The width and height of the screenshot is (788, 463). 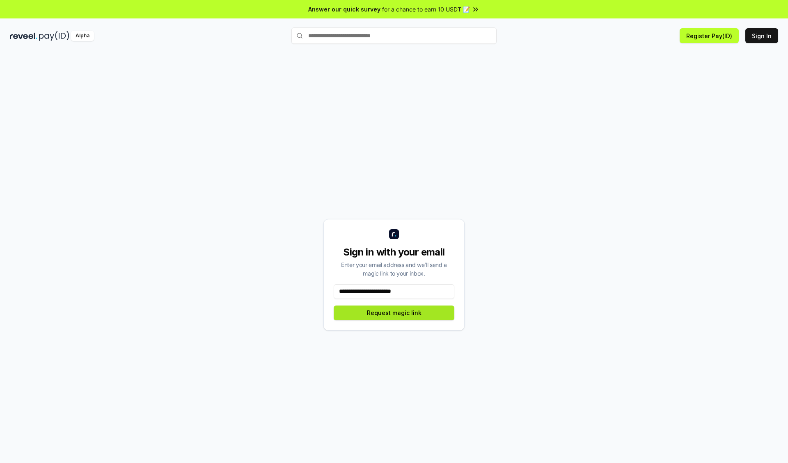 What do you see at coordinates (23, 36) in the screenshot?
I see `img: reveel_dark` at bounding box center [23, 36].